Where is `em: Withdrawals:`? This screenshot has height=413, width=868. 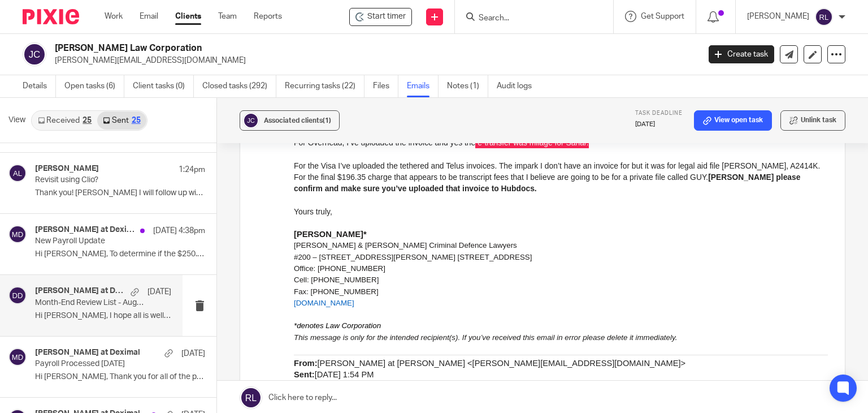 em: Withdrawals: is located at coordinates (44, 155).